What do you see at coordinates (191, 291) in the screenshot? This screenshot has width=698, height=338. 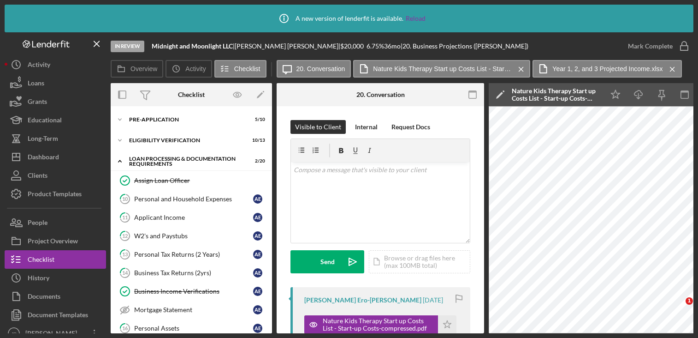 I see `a: Business Income VerificationsAE` at bounding box center [191, 291].